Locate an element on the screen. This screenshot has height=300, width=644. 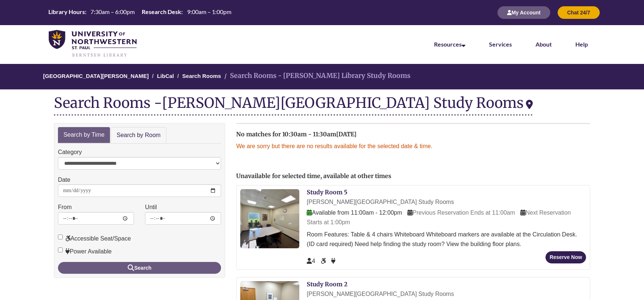
a: Study Room 5 is located at coordinates (326, 192).